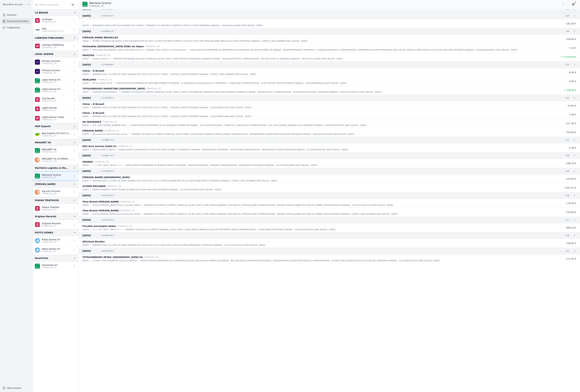 The width and height of the screenshot is (580, 392). I want to click on p: Legal Avenue Srl, so click(51, 89).